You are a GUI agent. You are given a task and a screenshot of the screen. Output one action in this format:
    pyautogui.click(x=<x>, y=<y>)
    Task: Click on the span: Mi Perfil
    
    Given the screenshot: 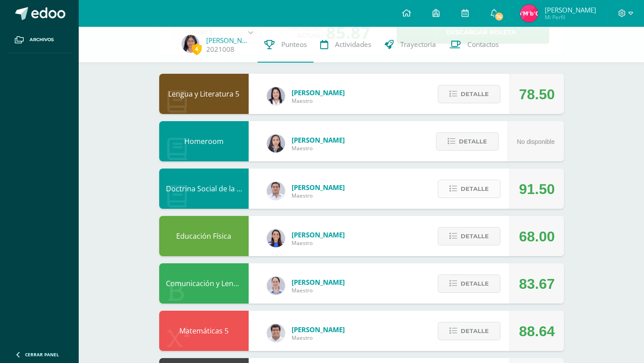 What is the action you would take?
    pyautogui.click(x=570, y=17)
    